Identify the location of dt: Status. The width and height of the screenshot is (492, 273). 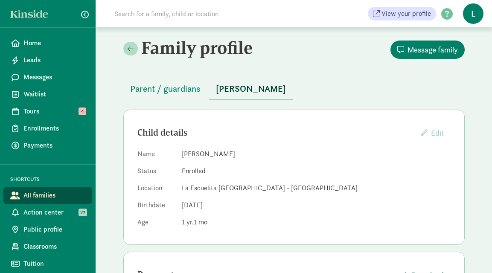
(156, 173).